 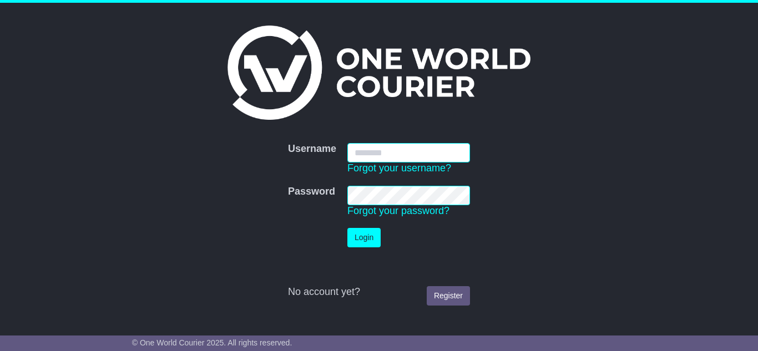 I want to click on img: One World, so click(x=379, y=73).